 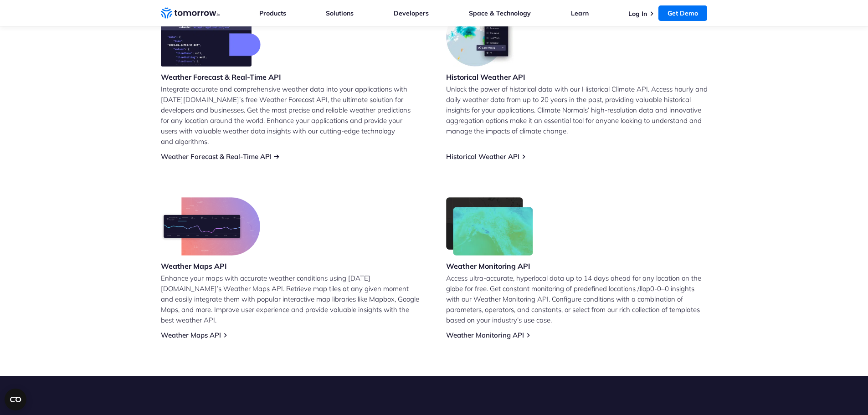 I want to click on h3: Historical Weather API, so click(x=486, y=77).